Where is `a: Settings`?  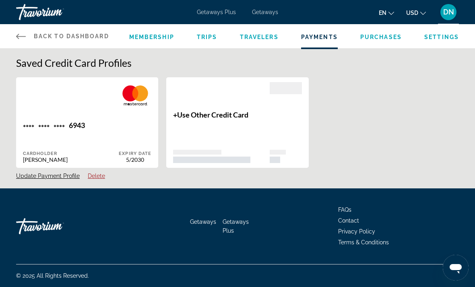 a: Settings is located at coordinates (441, 37).